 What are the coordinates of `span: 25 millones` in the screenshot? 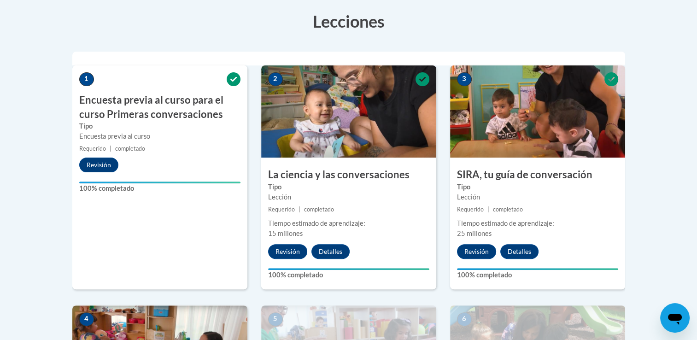 It's located at (474, 233).